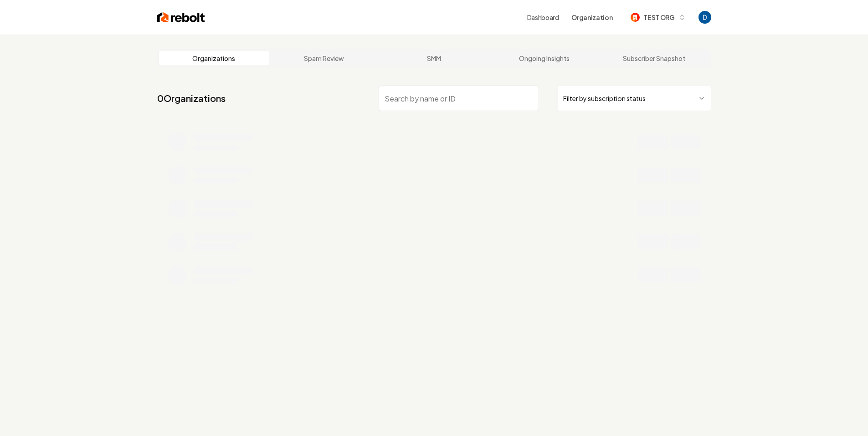 The width and height of the screenshot is (868, 436). Describe the element at coordinates (191, 99) in the screenshot. I see `a: 0Organizations` at that location.